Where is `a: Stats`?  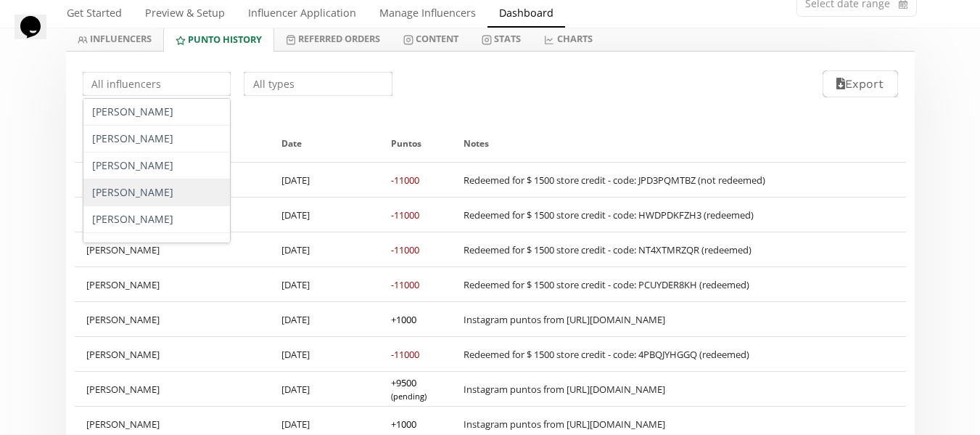 a: Stats is located at coordinates (501, 39).